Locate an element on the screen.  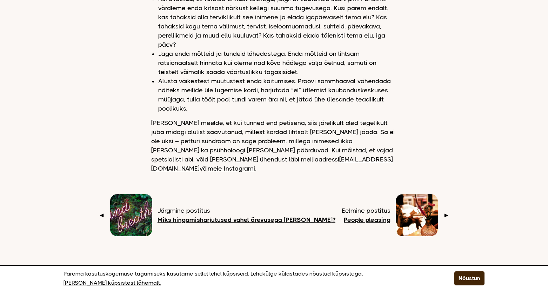
b: People pleasing is located at coordinates (367, 220).